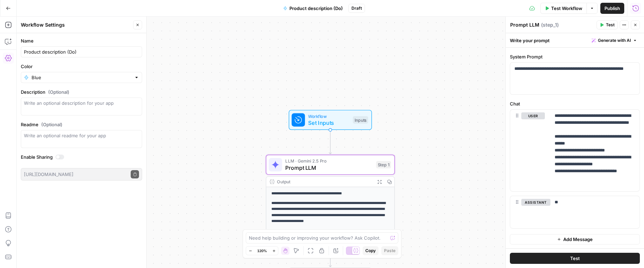 Image resolution: width=644 pixels, height=268 pixels. I want to click on label: Color, so click(82, 66).